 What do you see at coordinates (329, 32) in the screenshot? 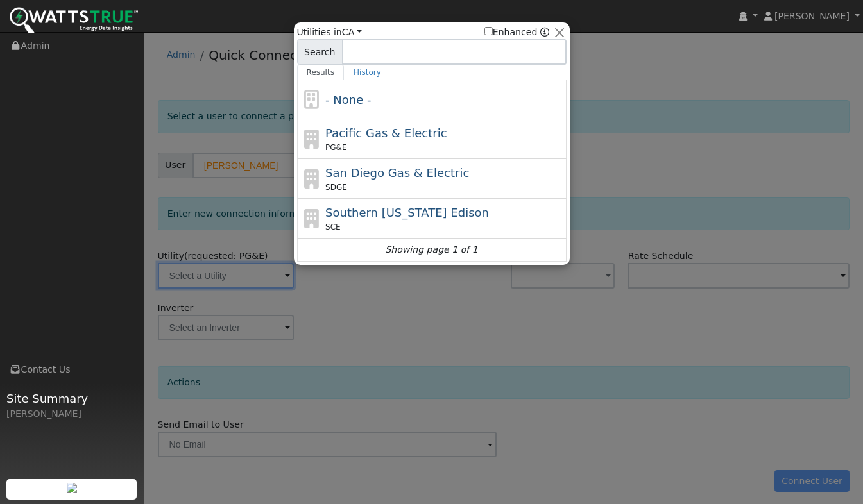
I see `span: Utilities in` at bounding box center [329, 32].